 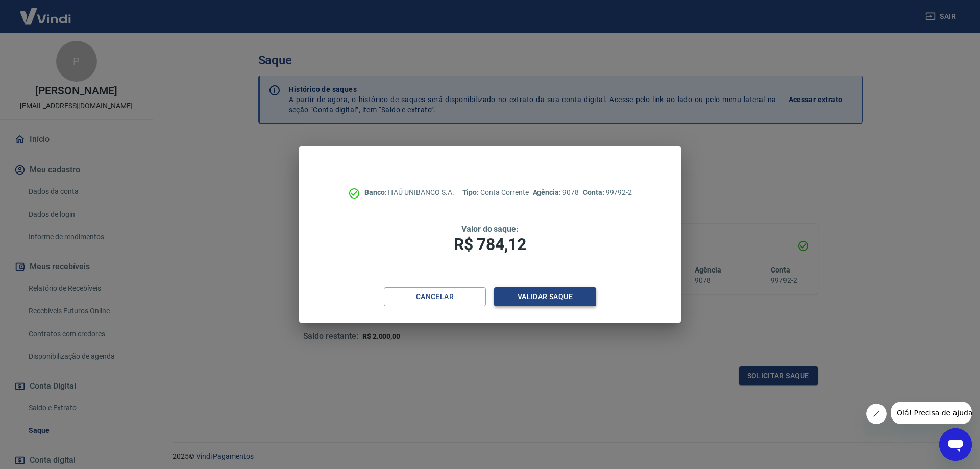 What do you see at coordinates (376, 193) in the screenshot?
I see `span: Banco:` at bounding box center [376, 193].